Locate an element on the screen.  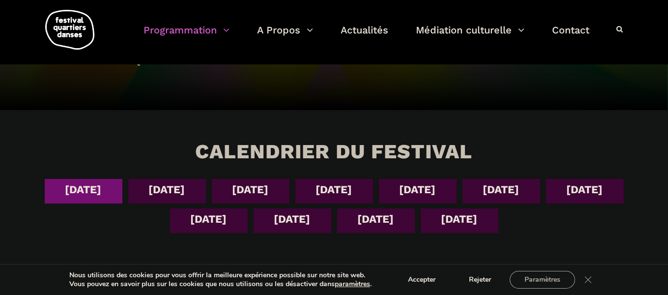
button: Rejeter is located at coordinates (479, 279).